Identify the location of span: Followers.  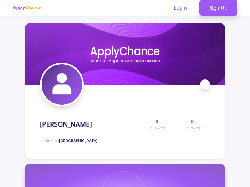
(157, 128).